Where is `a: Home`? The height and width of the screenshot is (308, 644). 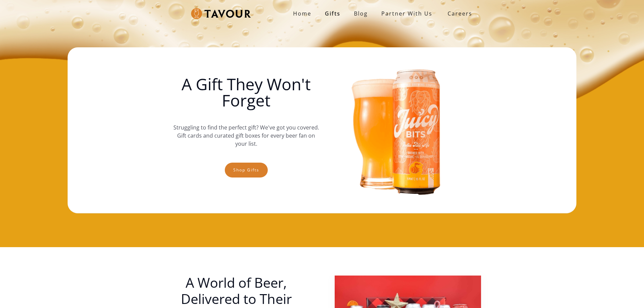
a: Home is located at coordinates (302, 13).